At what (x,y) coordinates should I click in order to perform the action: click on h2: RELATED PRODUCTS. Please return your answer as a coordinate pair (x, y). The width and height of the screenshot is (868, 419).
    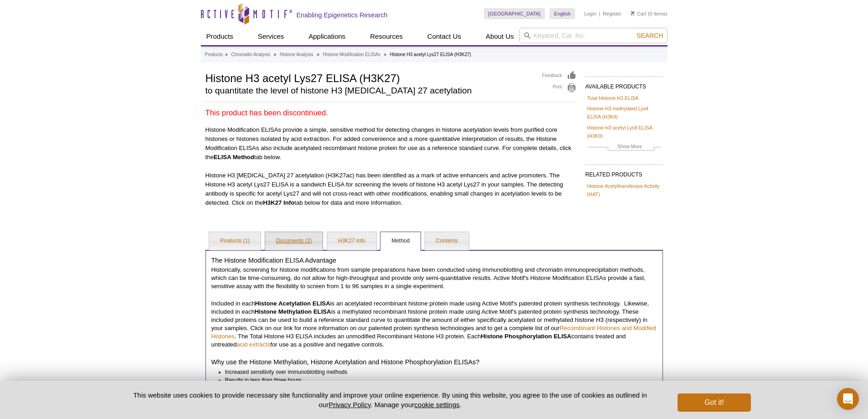
    Looking at the image, I should click on (625, 172).